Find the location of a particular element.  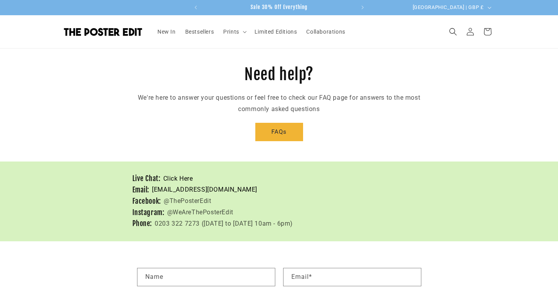

a: Bestsellers is located at coordinates (200, 32).